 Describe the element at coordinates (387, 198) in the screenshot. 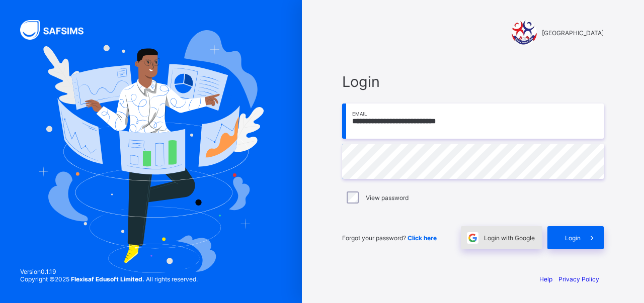

I see `label: View password` at that location.